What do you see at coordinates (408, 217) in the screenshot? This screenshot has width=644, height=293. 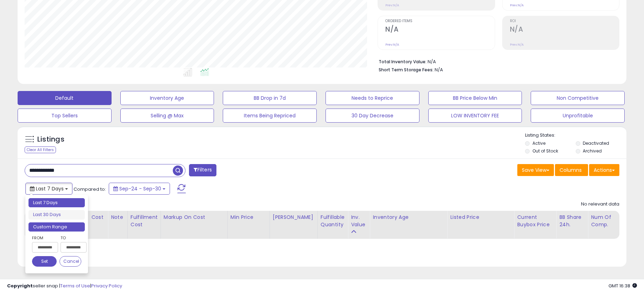 I see `div: Inventory Age` at bounding box center [408, 217].